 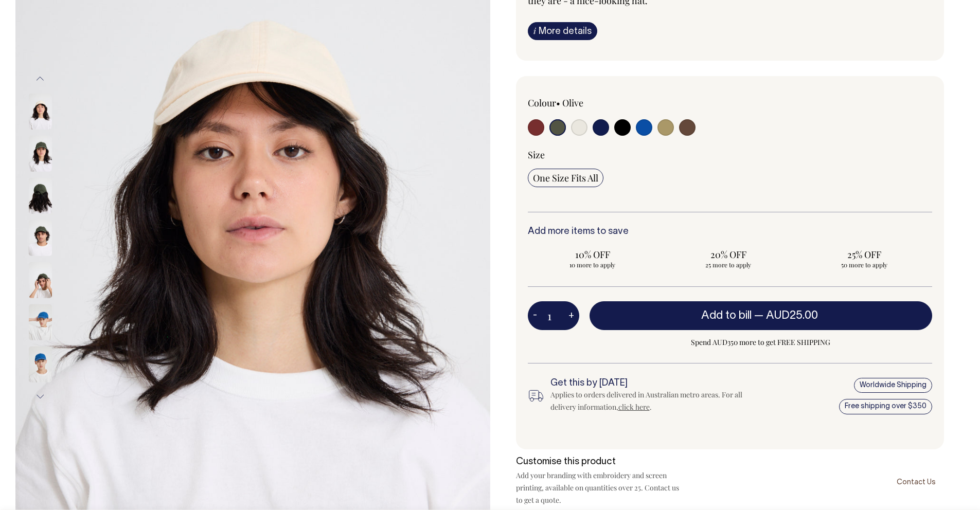 I want to click on img: natural, so click(x=40, y=111).